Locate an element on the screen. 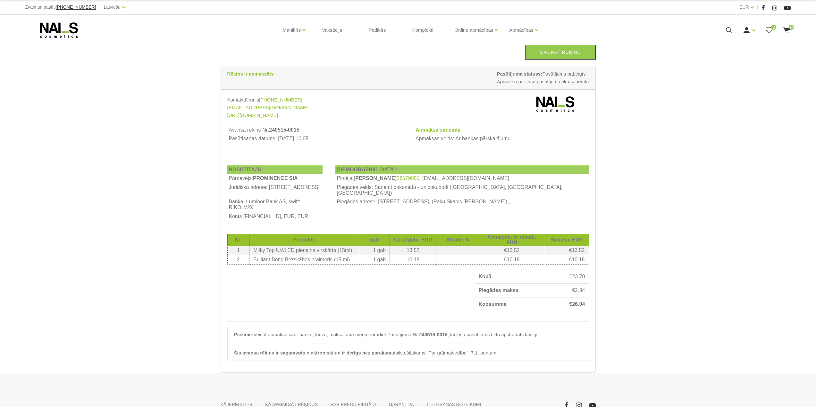 The height and width of the screenshot is (407, 816). td: Pārdevējs: is located at coordinates (275, 179).